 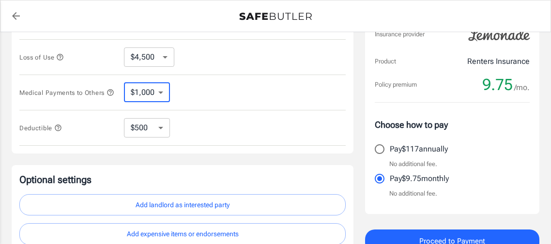 I want to click on button: Deductible, so click(x=41, y=128).